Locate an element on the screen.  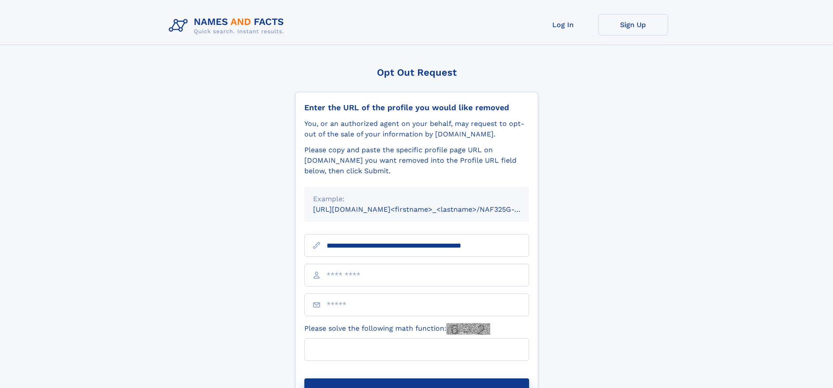
img: Logo Names and Facts is located at coordinates (228, 26).